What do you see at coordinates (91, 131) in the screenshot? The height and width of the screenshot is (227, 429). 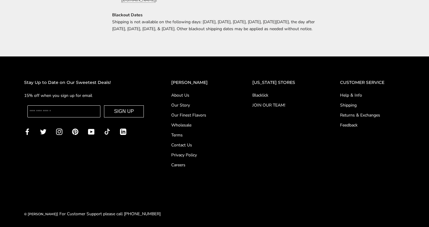 I see `a: YouTube` at bounding box center [91, 131].